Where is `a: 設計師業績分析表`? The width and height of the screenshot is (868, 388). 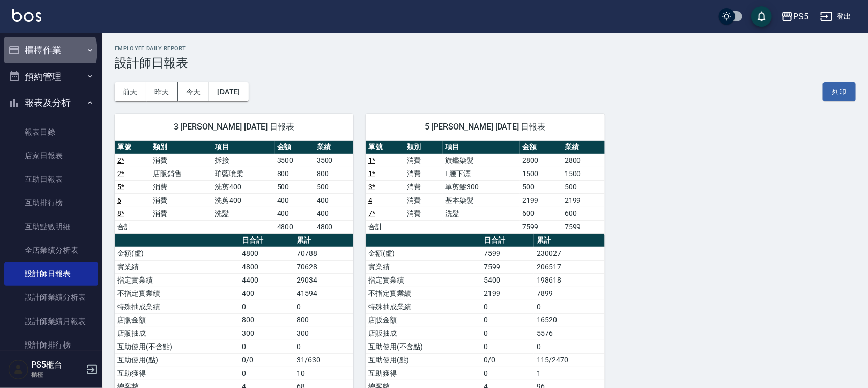 a: 設計師業績分析表 is located at coordinates (52, 298).